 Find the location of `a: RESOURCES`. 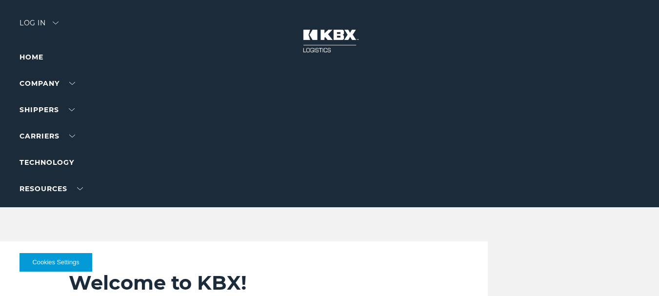

a: RESOURCES is located at coordinates (51, 189).